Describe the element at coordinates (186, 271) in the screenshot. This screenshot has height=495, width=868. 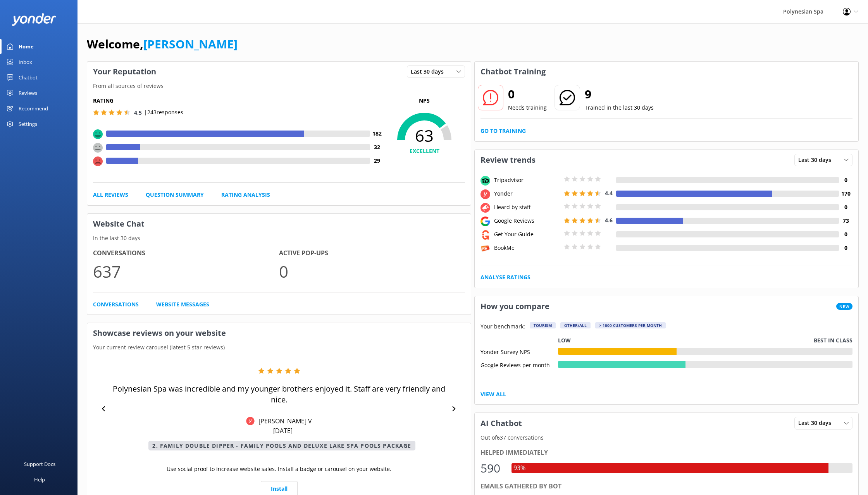
I see `p: 637` at that location.